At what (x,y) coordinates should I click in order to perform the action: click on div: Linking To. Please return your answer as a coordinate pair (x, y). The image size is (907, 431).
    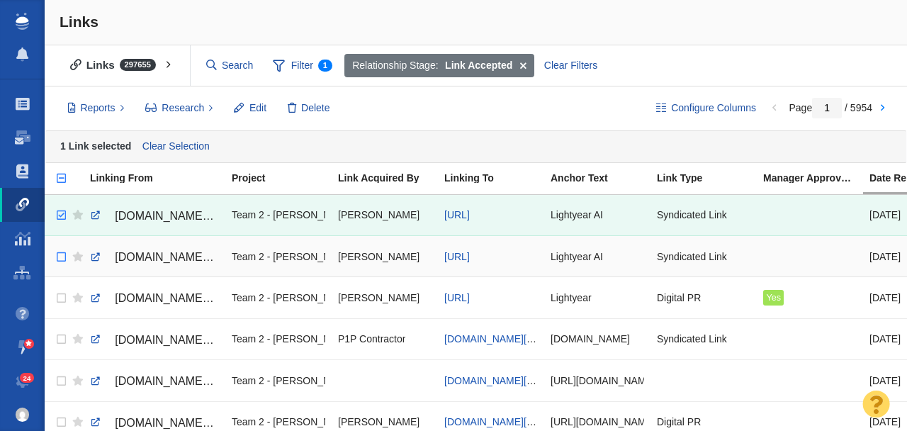
    Looking at the image, I should click on (497, 178).